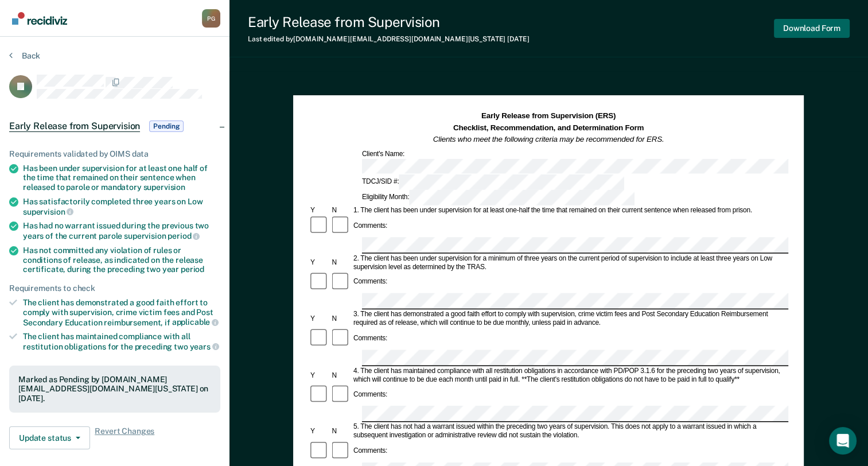 This screenshot has width=868, height=466. I want to click on img: Recidiviz, so click(39, 18).